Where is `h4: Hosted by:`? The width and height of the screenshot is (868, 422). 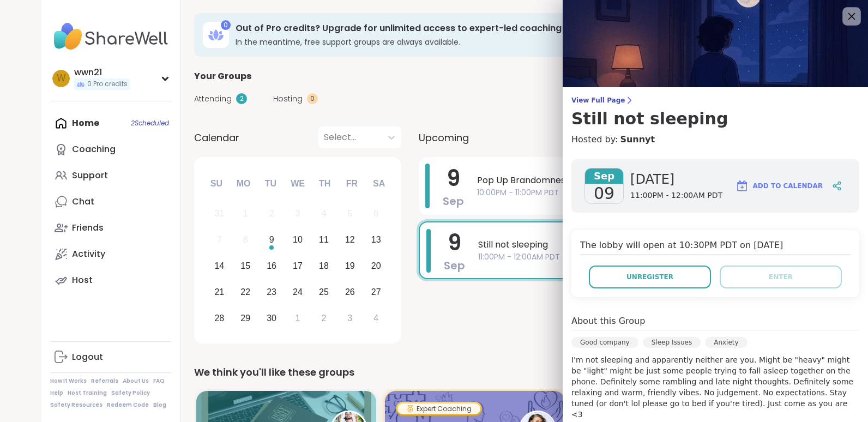 h4: Hosted by: is located at coordinates (715, 140).